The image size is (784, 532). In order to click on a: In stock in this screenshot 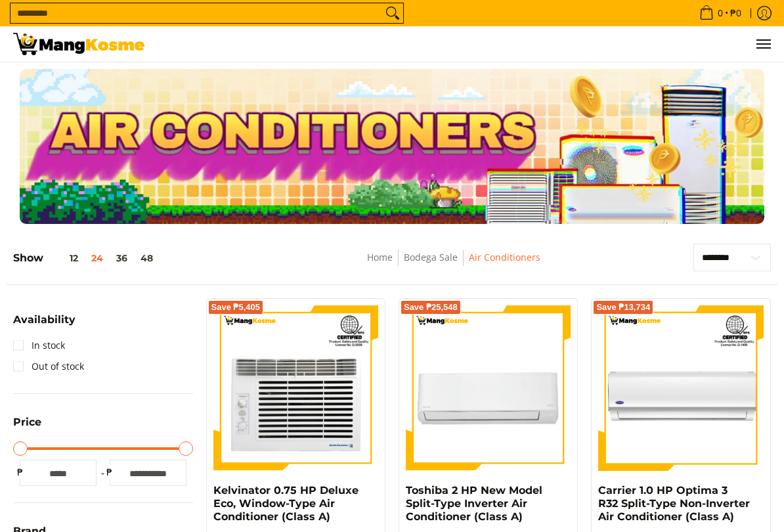, I will do `click(38, 346)`.